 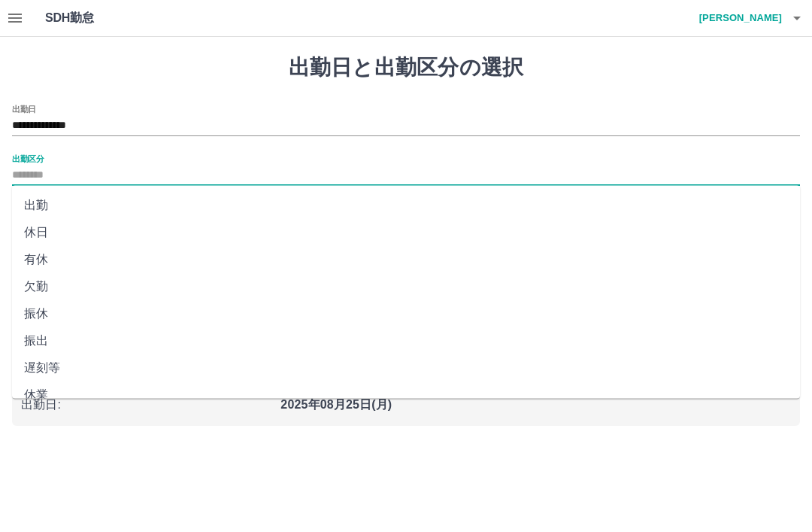 I want to click on li: 振休, so click(x=406, y=313).